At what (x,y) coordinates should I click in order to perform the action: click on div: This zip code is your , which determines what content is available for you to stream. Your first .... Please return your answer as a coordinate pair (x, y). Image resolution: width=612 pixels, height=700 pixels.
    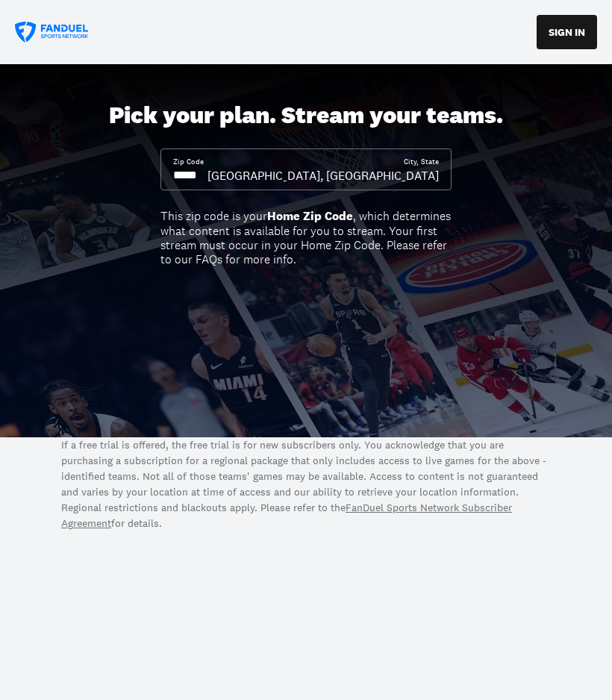
    Looking at the image, I should click on (306, 237).